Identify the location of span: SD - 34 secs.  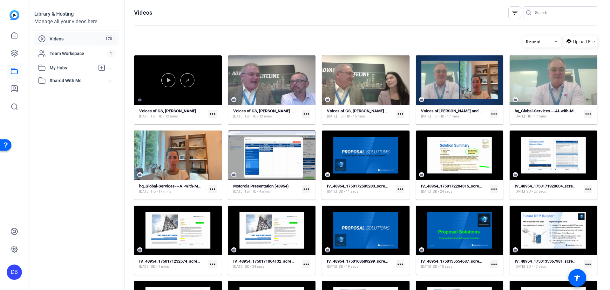
(255, 266).